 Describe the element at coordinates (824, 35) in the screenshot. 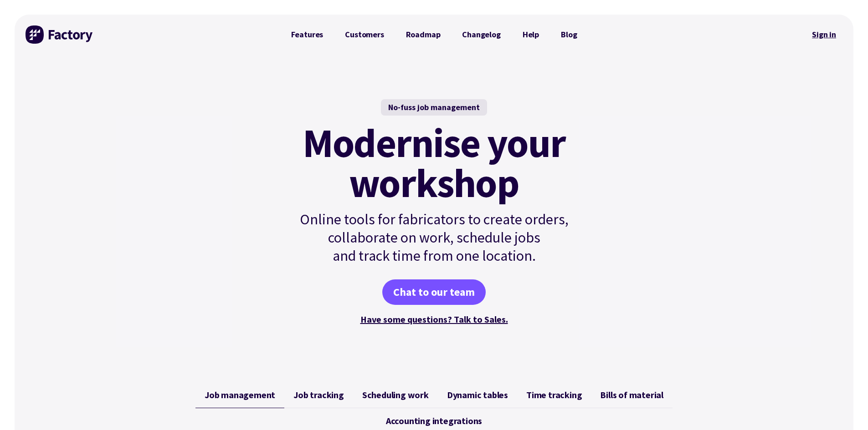

I see `a: Sign in` at that location.